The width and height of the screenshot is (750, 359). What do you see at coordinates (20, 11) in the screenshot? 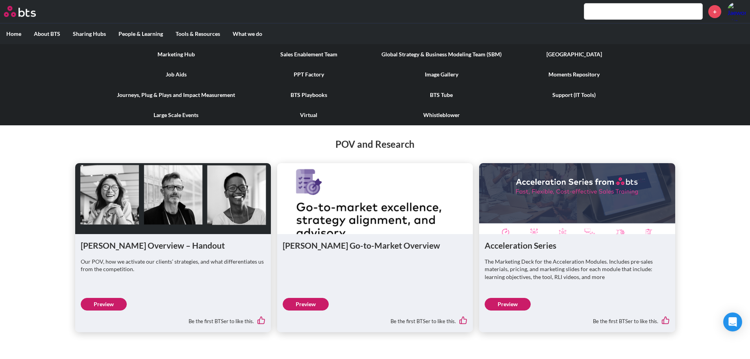
I see `img: BTS Logo` at bounding box center [20, 11].